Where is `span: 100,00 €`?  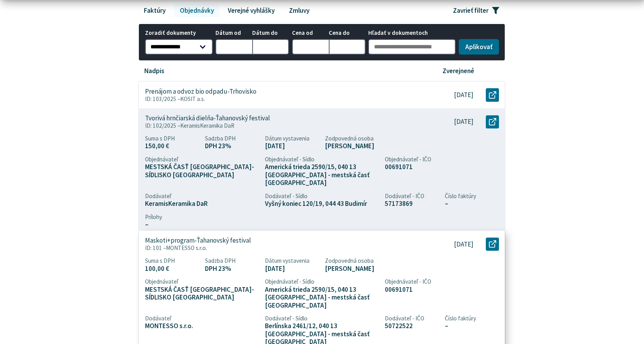
span: 100,00 € is located at coordinates (172, 268).